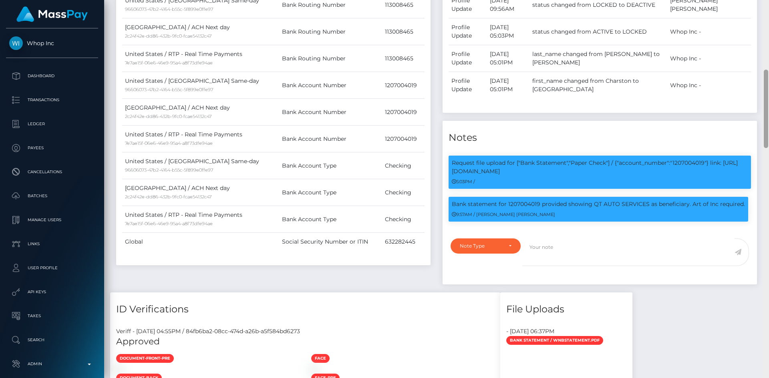 Image resolution: width=769 pixels, height=378 pixels. Describe the element at coordinates (463, 182) in the screenshot. I see `small: 5:03PM /` at that location.